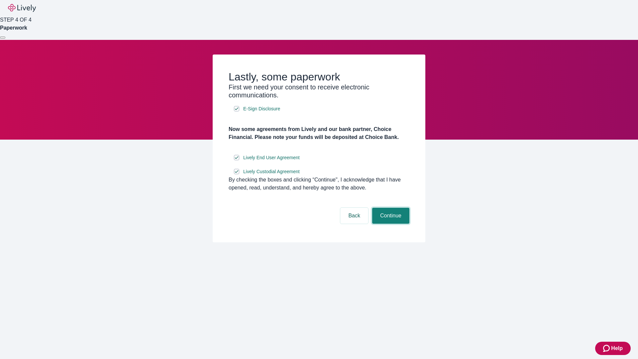  What do you see at coordinates (607, 348) in the screenshot?
I see `svg: Zendesk support icon` at bounding box center [607, 348].